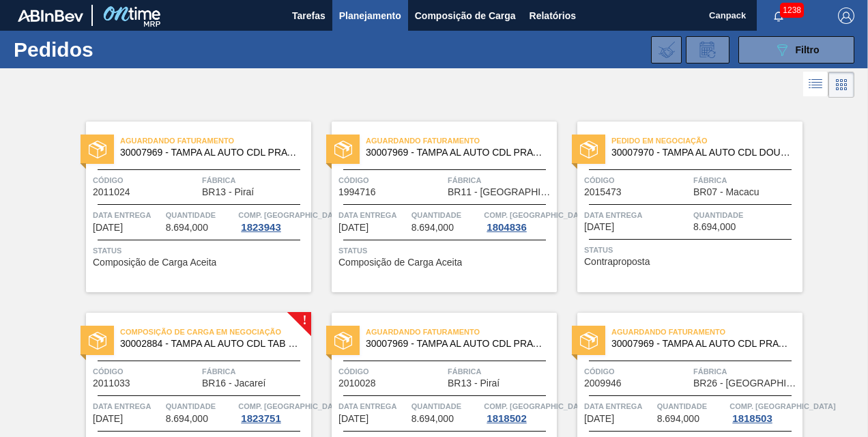 The height and width of the screenshot is (437, 868). What do you see at coordinates (466, 16) in the screenshot?
I see `span: Composição de Carga` at bounding box center [466, 16].